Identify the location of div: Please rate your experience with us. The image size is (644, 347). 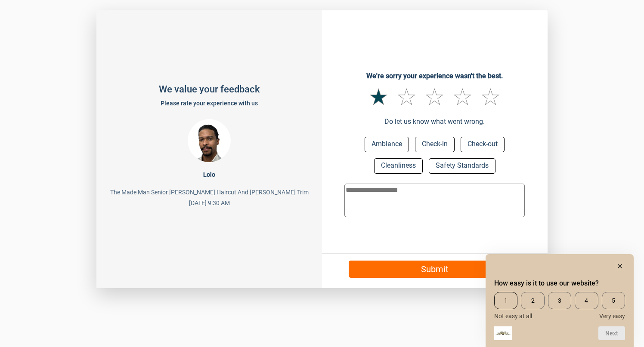
(209, 103).